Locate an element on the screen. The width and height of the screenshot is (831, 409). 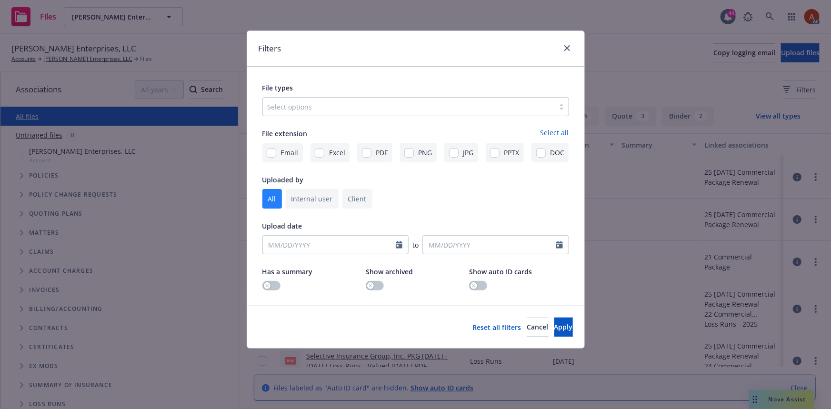
h1: Filters is located at coordinates (270, 49).